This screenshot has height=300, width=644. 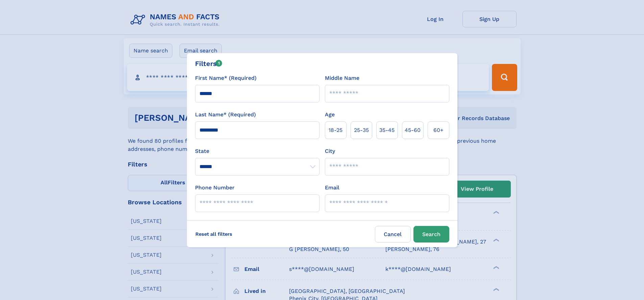 I want to click on div: Filters, so click(x=209, y=64).